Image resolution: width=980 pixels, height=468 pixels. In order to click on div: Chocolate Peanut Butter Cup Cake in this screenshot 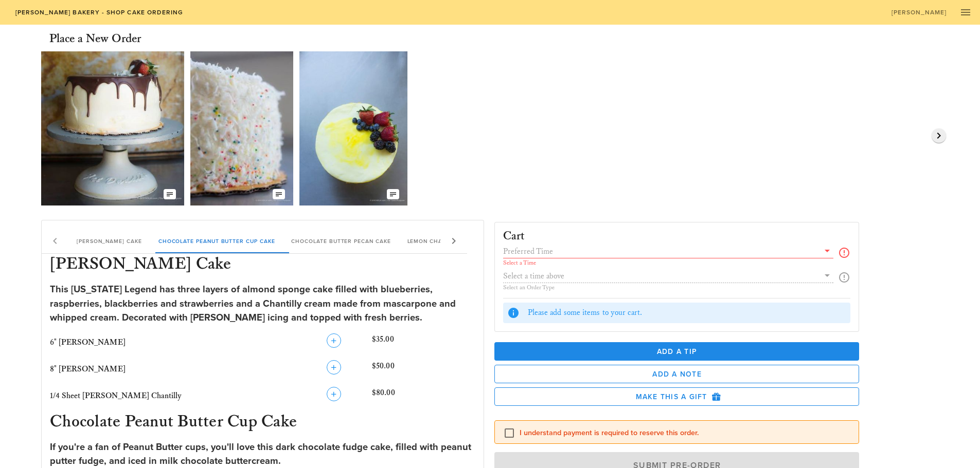, I will do `click(216, 241)`.